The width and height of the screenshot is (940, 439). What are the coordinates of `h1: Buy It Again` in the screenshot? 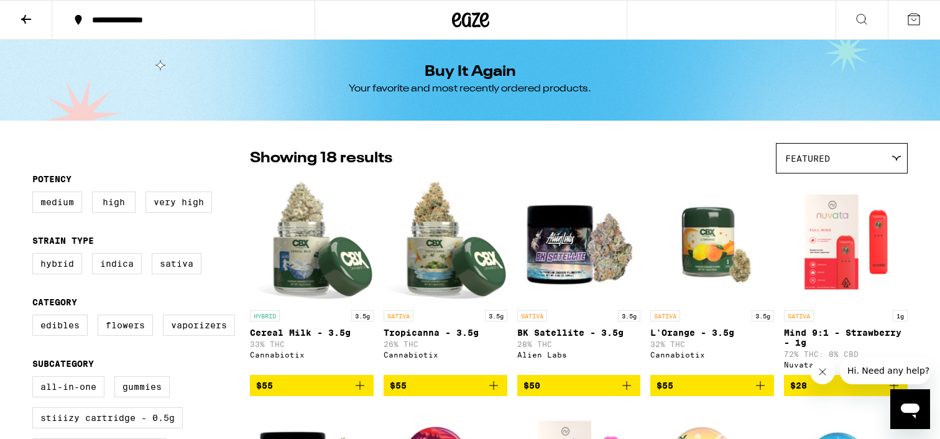 It's located at (470, 72).